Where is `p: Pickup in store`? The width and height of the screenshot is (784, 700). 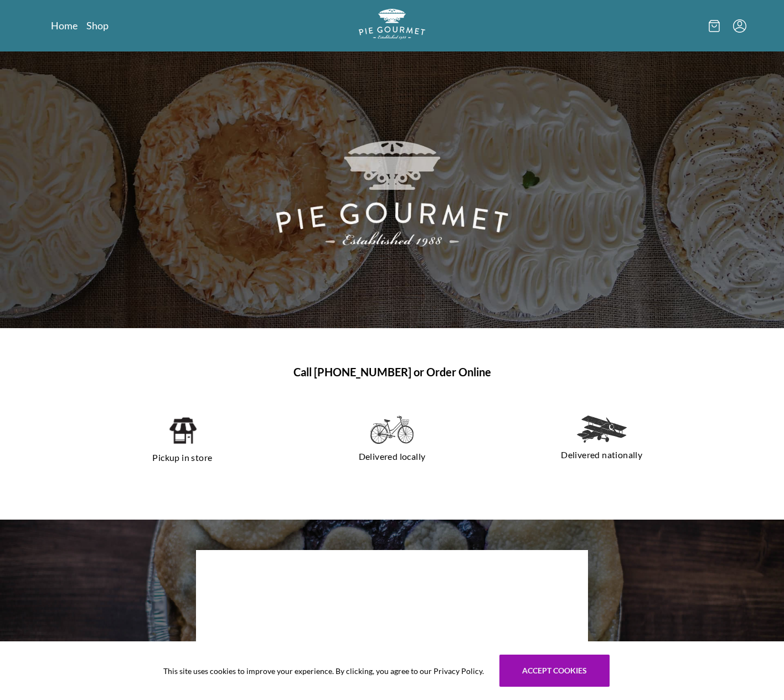
p: Pickup in store is located at coordinates (182, 458).